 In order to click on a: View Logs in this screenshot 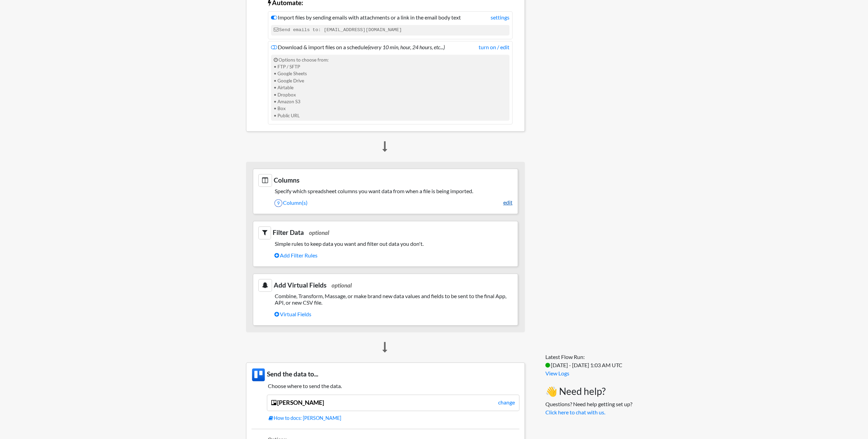, I will do `click(557, 373)`.